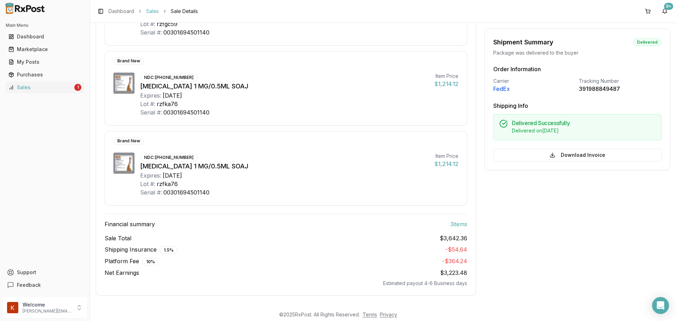 The width and height of the screenshot is (676, 321). What do you see at coordinates (620, 89) in the screenshot?
I see `div: 391988849487` at bounding box center [620, 89].